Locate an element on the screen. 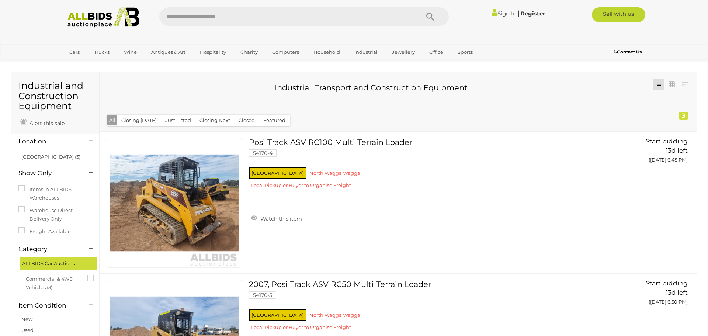 This screenshot has height=336, width=708. h4: Item Condition is located at coordinates (48, 305).